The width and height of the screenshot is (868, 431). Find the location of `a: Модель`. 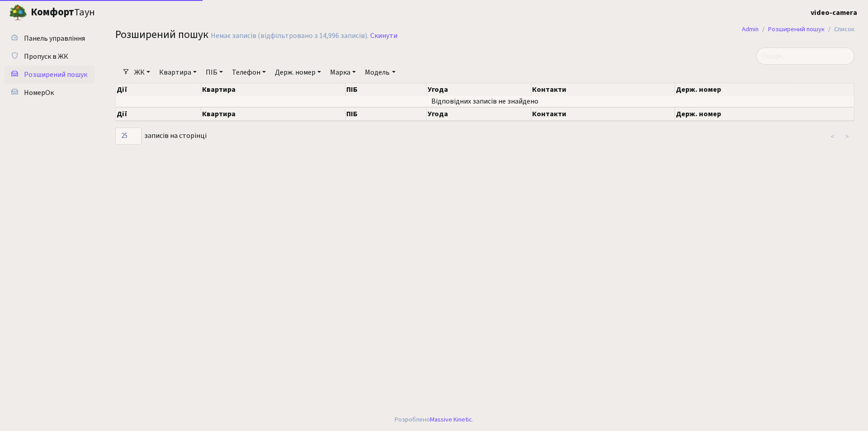

a: Модель is located at coordinates (379, 73).